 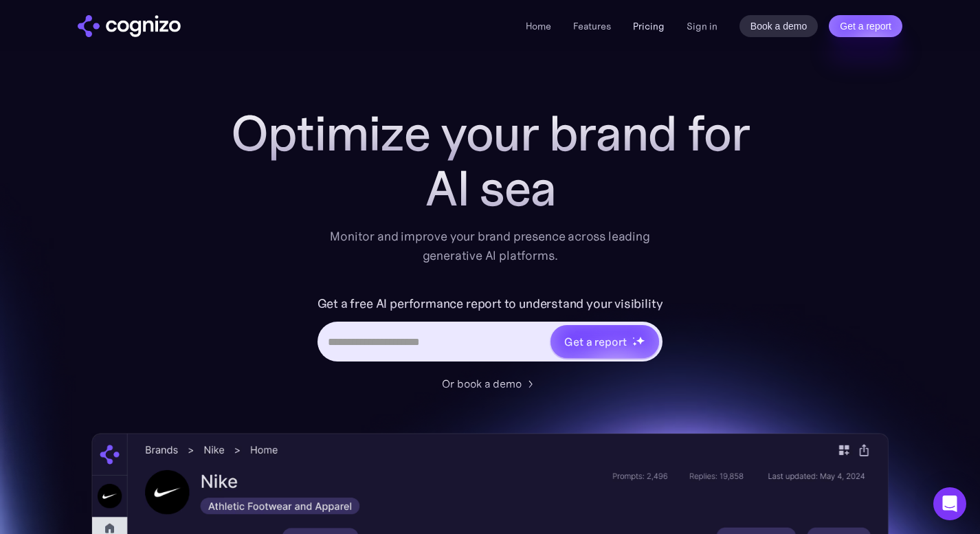 What do you see at coordinates (490, 330) in the screenshot?
I see `form: Hero URL Input Form` at bounding box center [490, 330].